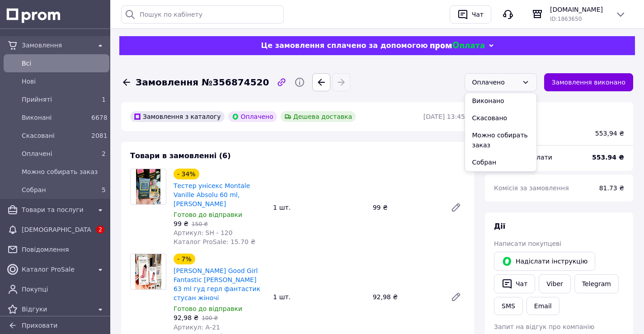 This screenshot has height=334, width=644. What do you see at coordinates (344, 45) in the screenshot?
I see `span: Це замовлення сплачено за допомогою` at bounding box center [344, 45].